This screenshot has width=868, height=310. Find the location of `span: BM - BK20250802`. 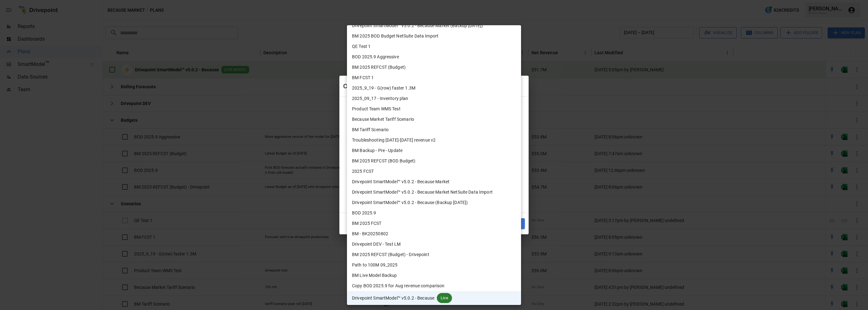

span: BM - BK20250802 is located at coordinates (370, 234).